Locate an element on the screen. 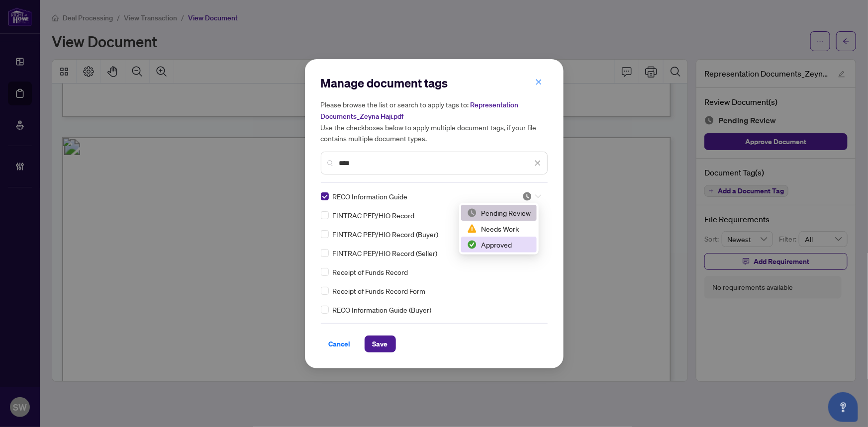 The height and width of the screenshot is (427, 868). span: FINTRAC PEP/HIO Record (Seller) is located at coordinates (385, 253).